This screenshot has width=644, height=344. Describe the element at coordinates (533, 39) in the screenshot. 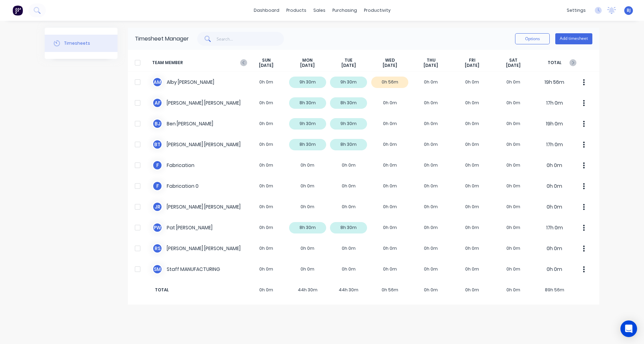

I see `button: Options` at that location.